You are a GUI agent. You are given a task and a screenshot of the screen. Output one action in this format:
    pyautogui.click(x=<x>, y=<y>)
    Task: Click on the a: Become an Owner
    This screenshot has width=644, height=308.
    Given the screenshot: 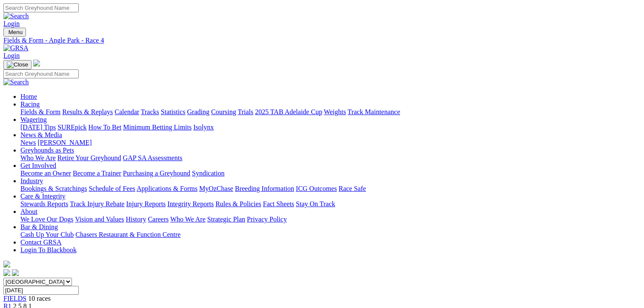 What is the action you would take?
    pyautogui.click(x=46, y=173)
    